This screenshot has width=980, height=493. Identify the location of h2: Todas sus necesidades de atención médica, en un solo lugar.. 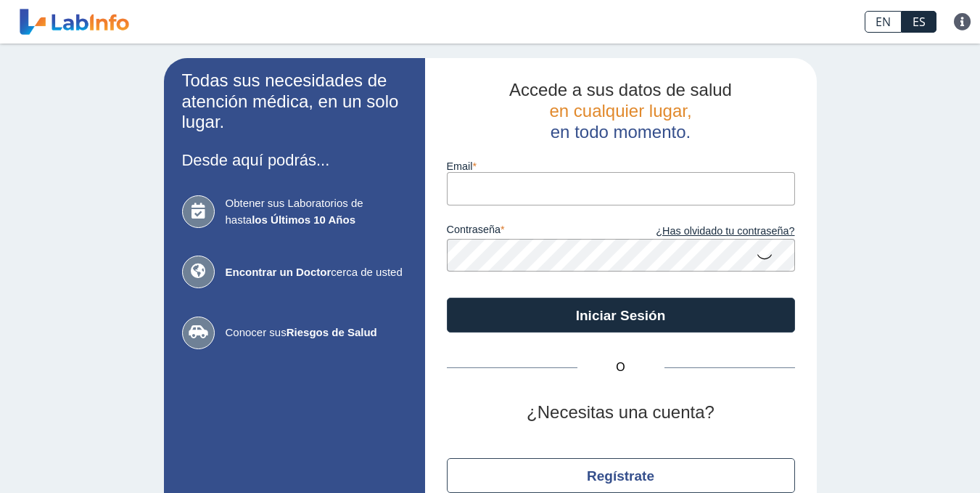
(294, 101).